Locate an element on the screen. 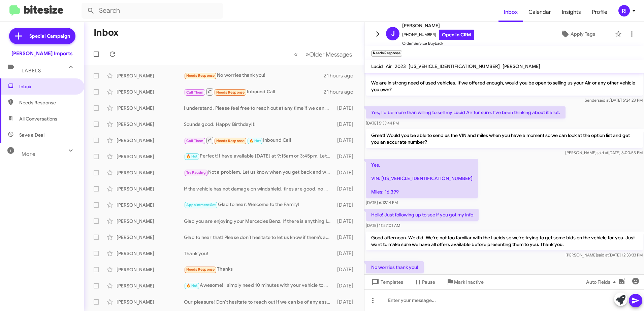 This screenshot has width=644, height=311. button: Mark Inactive is located at coordinates (465, 282).